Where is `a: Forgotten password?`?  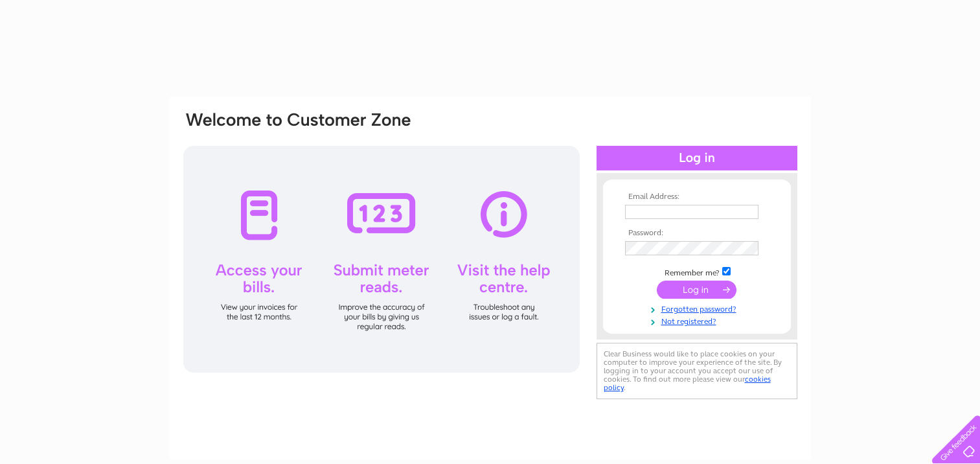 a: Forgotten password? is located at coordinates (698, 308).